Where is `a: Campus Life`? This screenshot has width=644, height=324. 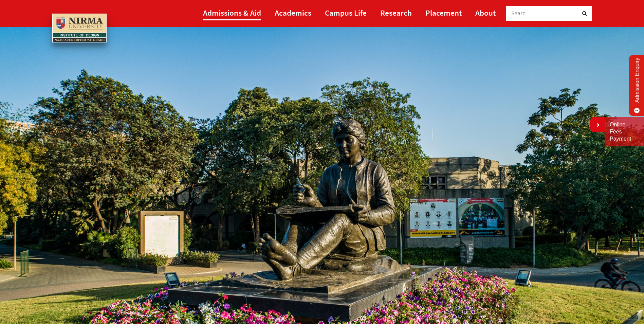 a: Campus Life is located at coordinates (346, 13).